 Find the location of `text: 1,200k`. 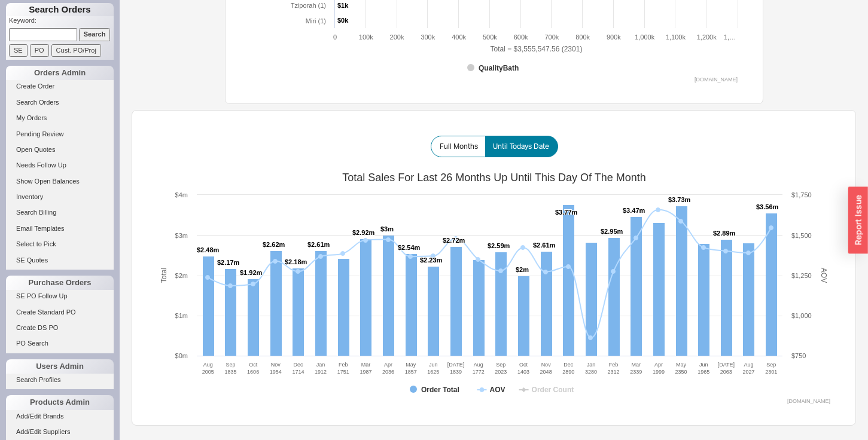

text: 1,200k is located at coordinates (707, 37).